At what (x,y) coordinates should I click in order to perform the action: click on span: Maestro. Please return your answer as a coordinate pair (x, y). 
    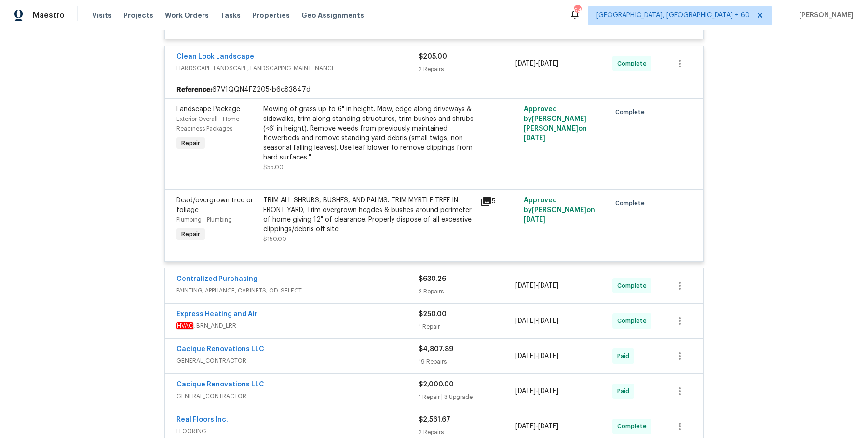
    Looking at the image, I should click on (49, 15).